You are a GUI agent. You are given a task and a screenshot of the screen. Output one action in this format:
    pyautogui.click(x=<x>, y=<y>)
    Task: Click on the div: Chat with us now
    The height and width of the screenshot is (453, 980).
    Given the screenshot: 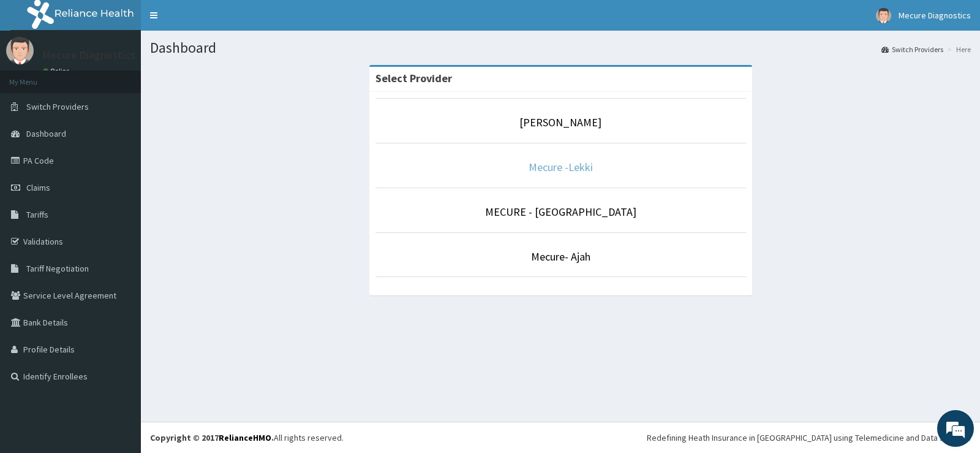 What is the action you would take?
    pyautogui.click(x=135, y=77)
    